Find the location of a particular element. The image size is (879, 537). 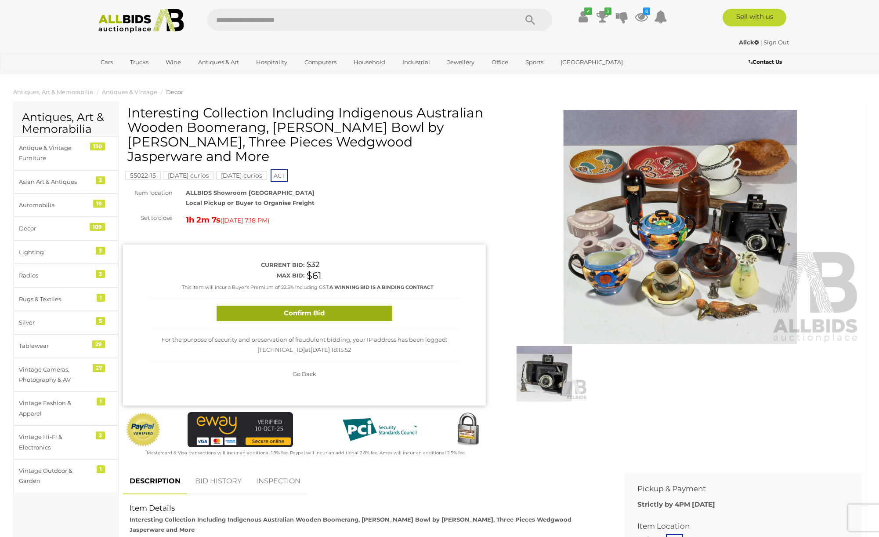

div: 5 is located at coordinates (100, 321).